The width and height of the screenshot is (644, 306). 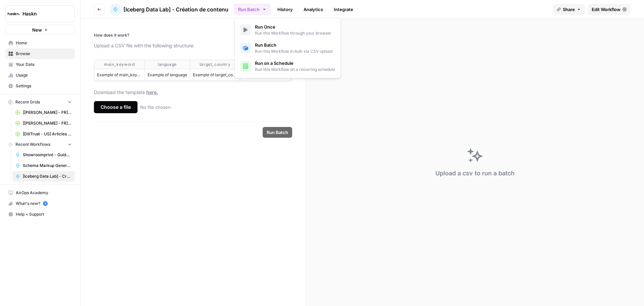 What do you see at coordinates (43, 54) in the screenshot?
I see `span: Browse` at bounding box center [43, 54].